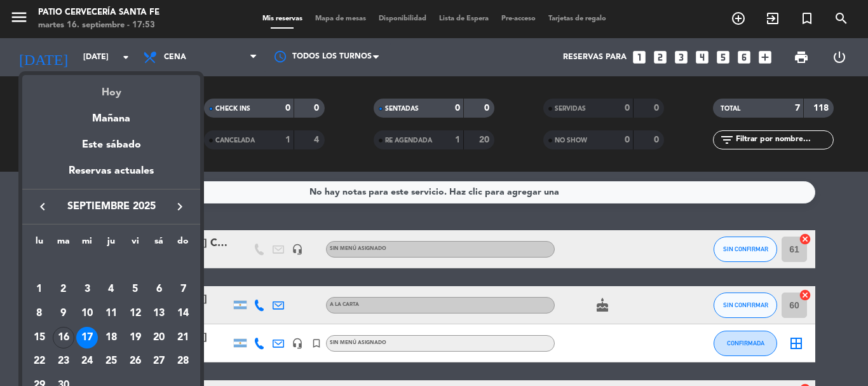  I want to click on div: 7, so click(183, 290).